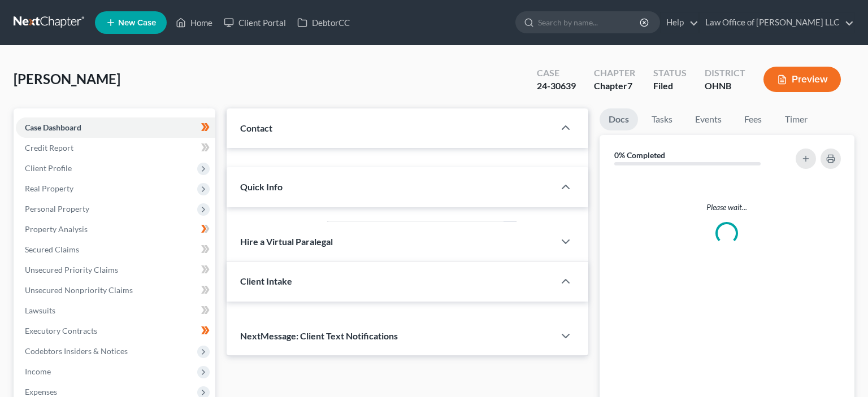 The height and width of the screenshot is (397, 868). I want to click on a: Client Portal, so click(255, 23).